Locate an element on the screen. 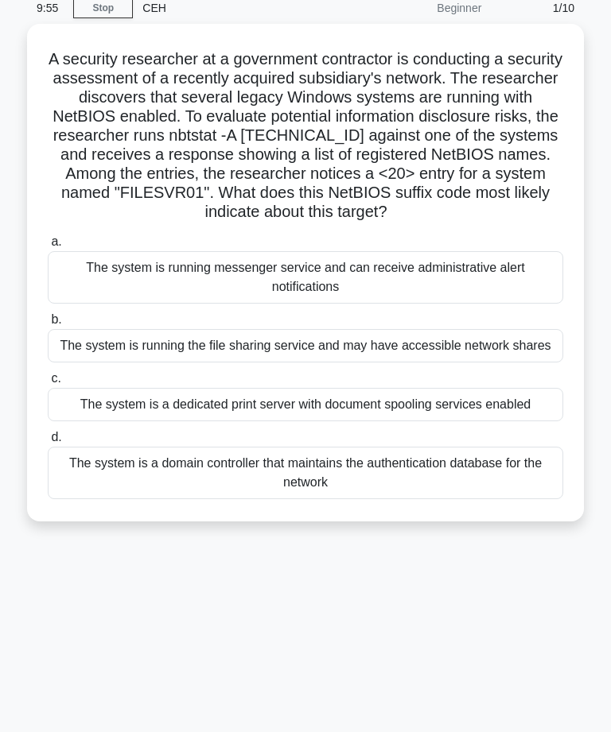  div: The system is running messenger service and can receive administrative alert notifications is located at coordinates (305, 278).